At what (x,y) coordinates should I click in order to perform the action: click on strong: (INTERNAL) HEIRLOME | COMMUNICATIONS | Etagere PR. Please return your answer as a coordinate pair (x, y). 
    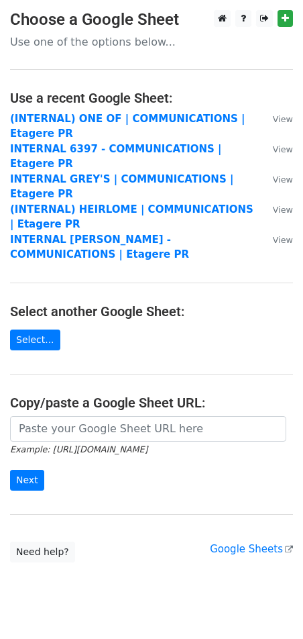
    Looking at the image, I should click on (131, 217).